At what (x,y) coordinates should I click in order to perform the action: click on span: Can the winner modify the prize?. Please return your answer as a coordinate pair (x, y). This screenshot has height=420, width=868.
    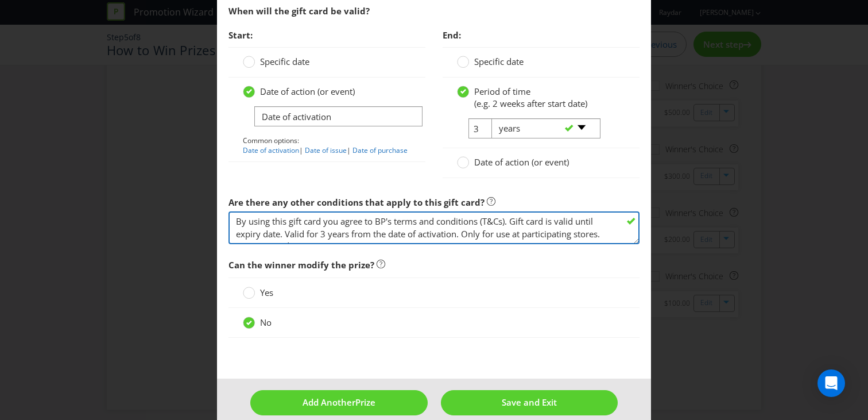
    Looking at the image, I should click on (301, 265).